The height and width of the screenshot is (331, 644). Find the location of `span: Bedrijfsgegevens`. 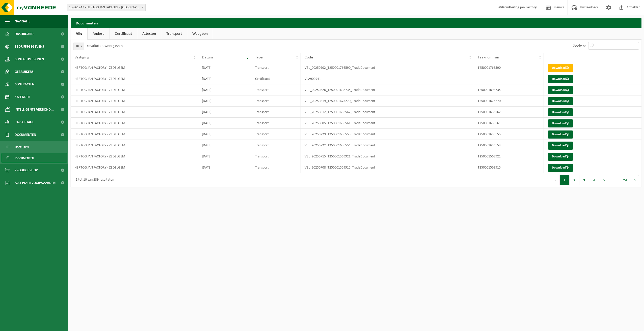

span: Bedrijfsgegevens is located at coordinates (29, 47).